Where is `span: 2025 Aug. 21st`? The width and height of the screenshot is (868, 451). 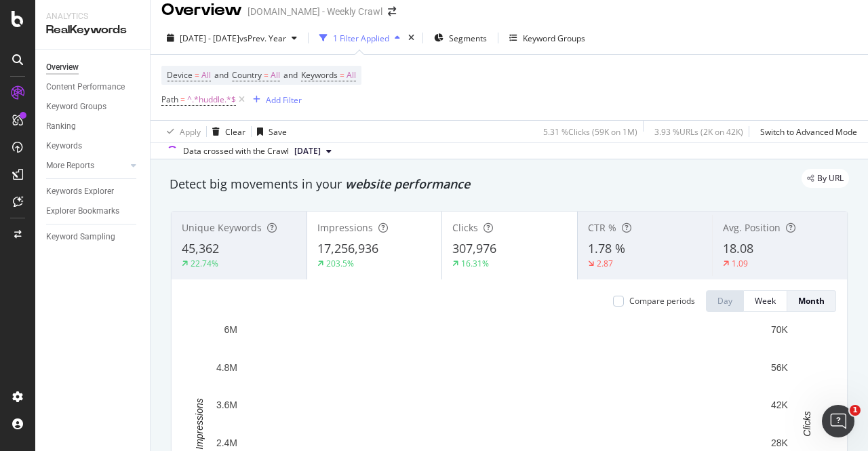 span: 2025 Aug. 21st is located at coordinates (307, 151).